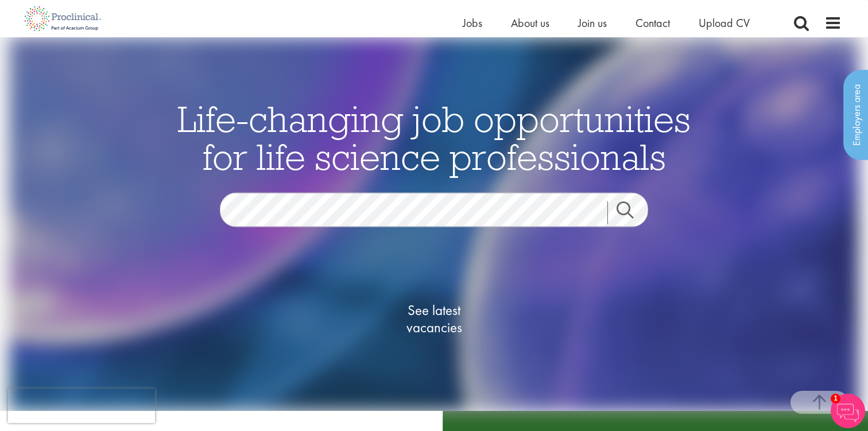  Describe the element at coordinates (434, 138) in the screenshot. I see `span: Life-changing job opportunities for life science professionals` at that location.